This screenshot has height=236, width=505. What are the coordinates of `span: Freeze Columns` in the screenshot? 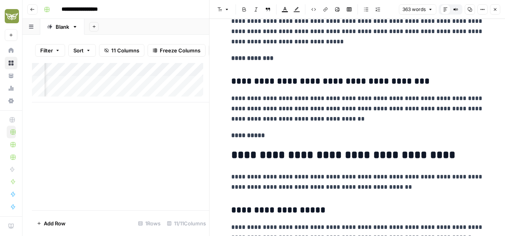 It's located at (180, 51).